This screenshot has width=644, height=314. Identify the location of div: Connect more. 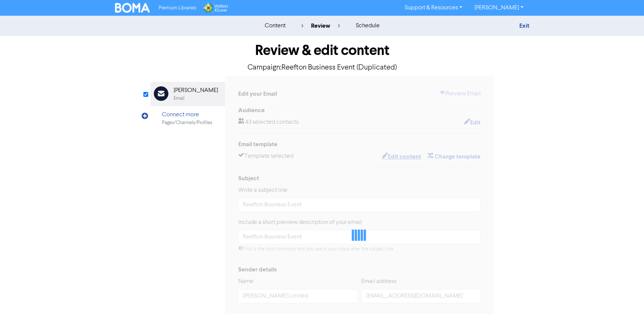
(187, 115).